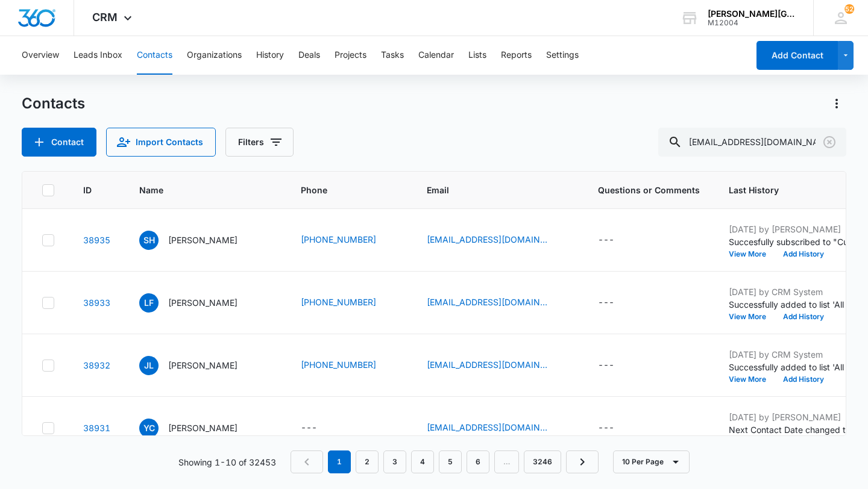 The image size is (868, 489). Describe the element at coordinates (161, 142) in the screenshot. I see `button: Import Contacts` at that location.